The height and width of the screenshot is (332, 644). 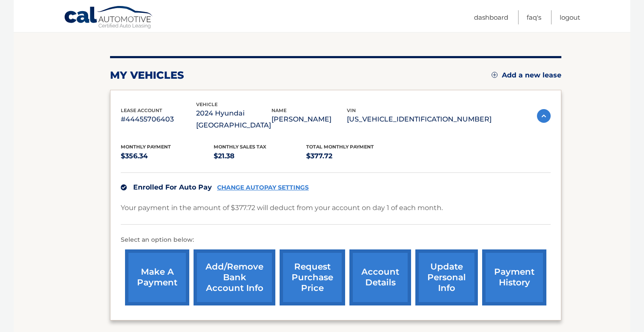 What do you see at coordinates (260, 156) in the screenshot?
I see `p: $21.38` at bounding box center [260, 156].